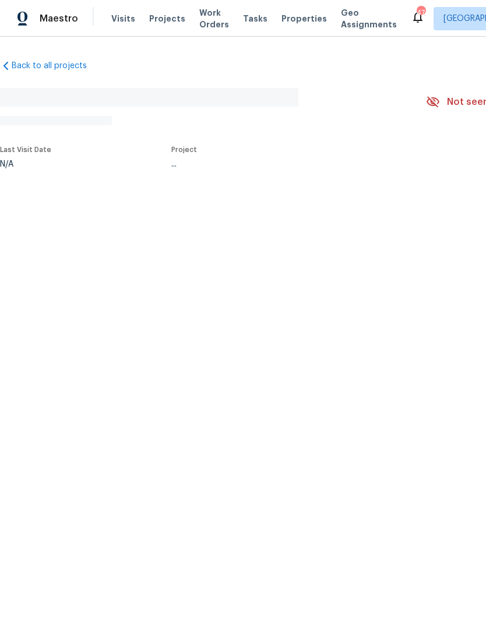  I want to click on span: Tasks, so click(255, 19).